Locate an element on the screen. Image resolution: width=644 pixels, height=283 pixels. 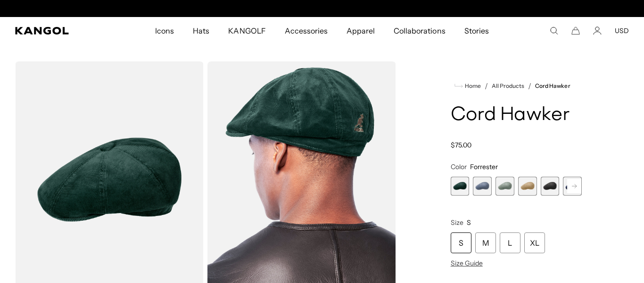
label: Sage Green is located at coordinates (505, 186).